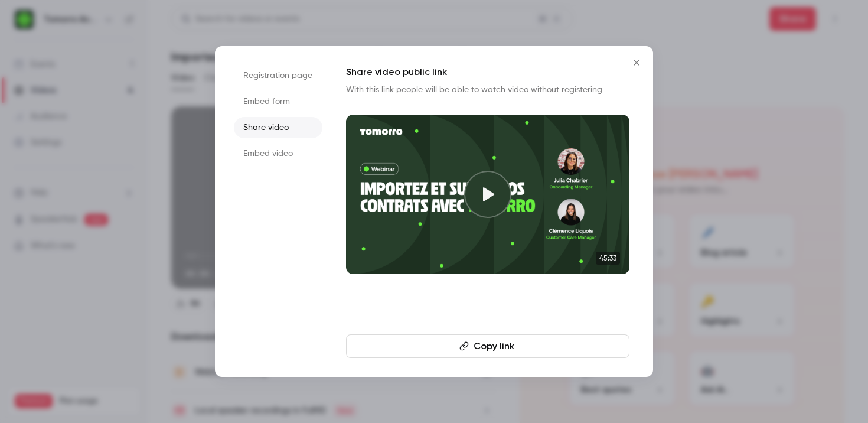 The height and width of the screenshot is (423, 868). I want to click on p: With this link people will be able to watch video without registering, so click(488, 90).